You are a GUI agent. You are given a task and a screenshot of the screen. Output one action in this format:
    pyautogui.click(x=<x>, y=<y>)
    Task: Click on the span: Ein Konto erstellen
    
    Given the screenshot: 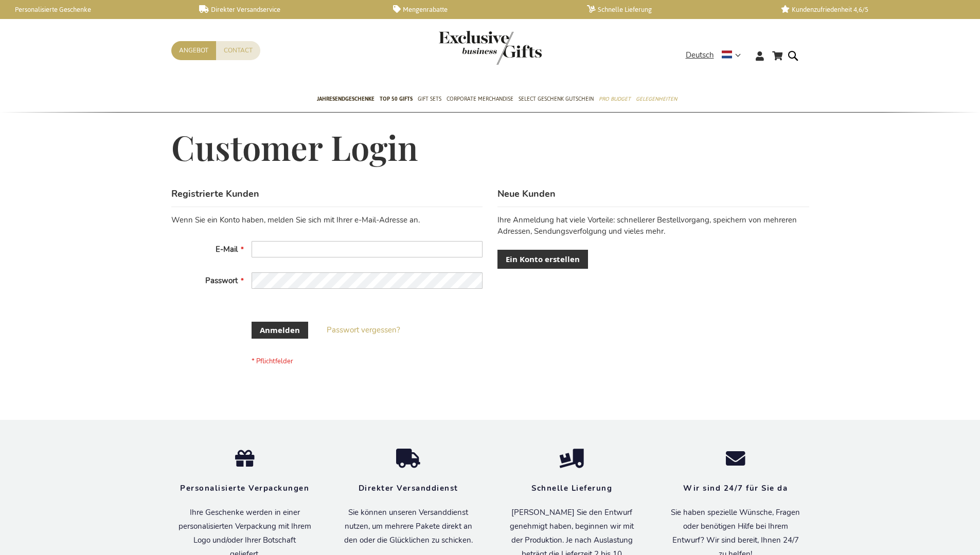 What is the action you would take?
    pyautogui.click(x=543, y=259)
    